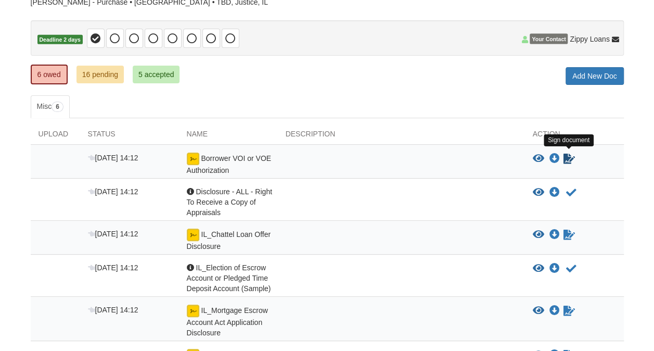 Image resolution: width=654 pixels, height=351 pixels. What do you see at coordinates (229, 278) in the screenshot?
I see `span: IL_Election of Escrow Account or Pledged Time Deposit Account (Sample)` at bounding box center [229, 278].